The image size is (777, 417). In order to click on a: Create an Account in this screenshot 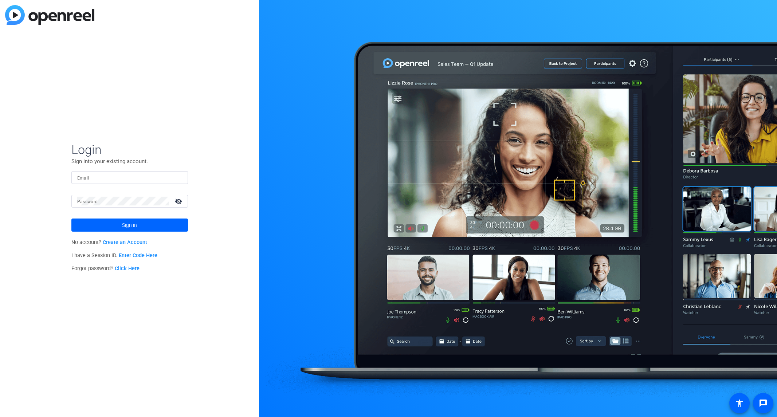, I will do `click(125, 242)`.